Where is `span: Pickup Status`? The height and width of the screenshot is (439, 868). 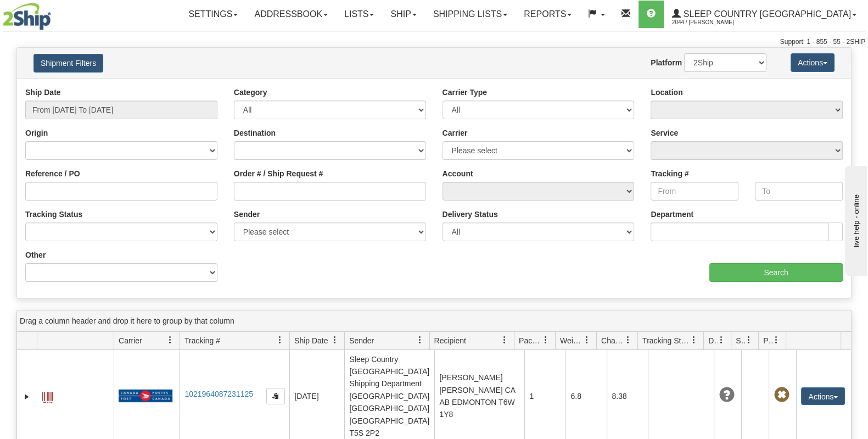
span: Pickup Status is located at coordinates (767, 341).